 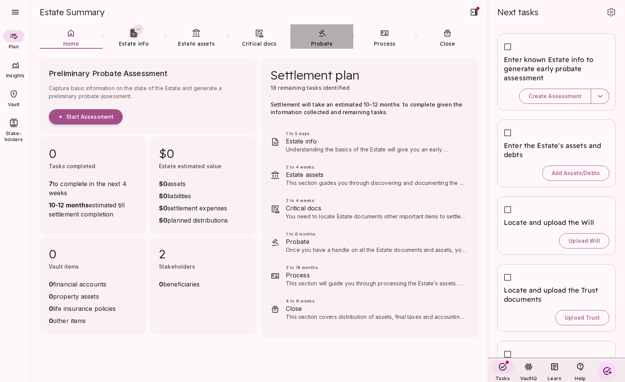 I want to click on button: Upload Trust, so click(x=582, y=318).